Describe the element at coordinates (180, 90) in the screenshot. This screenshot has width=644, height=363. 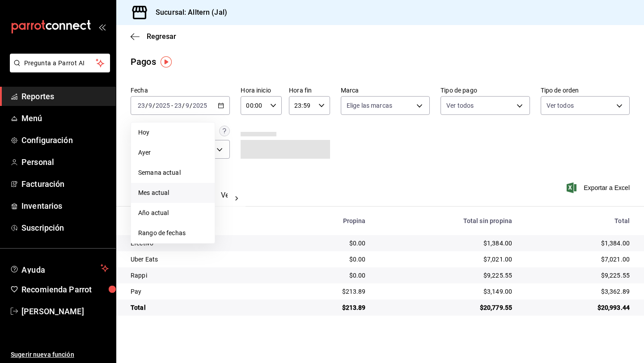
I see `label: Fecha` at that location.